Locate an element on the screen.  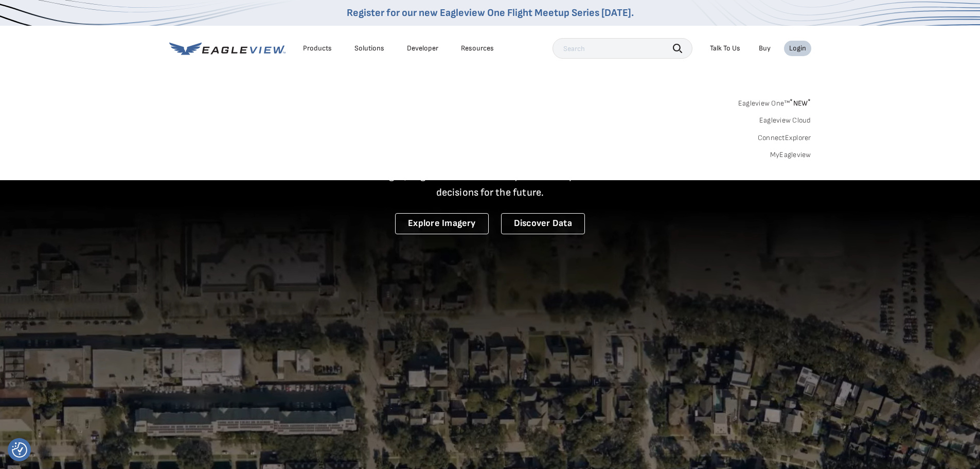
a: ConnectExplorer is located at coordinates (785, 138).